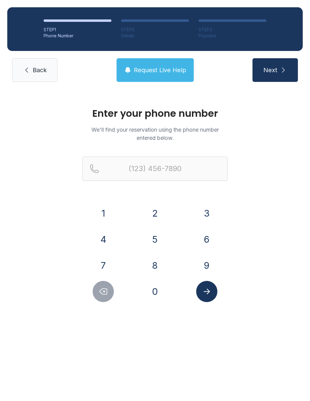  What do you see at coordinates (207, 265) in the screenshot?
I see `button: 9` at bounding box center [207, 265].